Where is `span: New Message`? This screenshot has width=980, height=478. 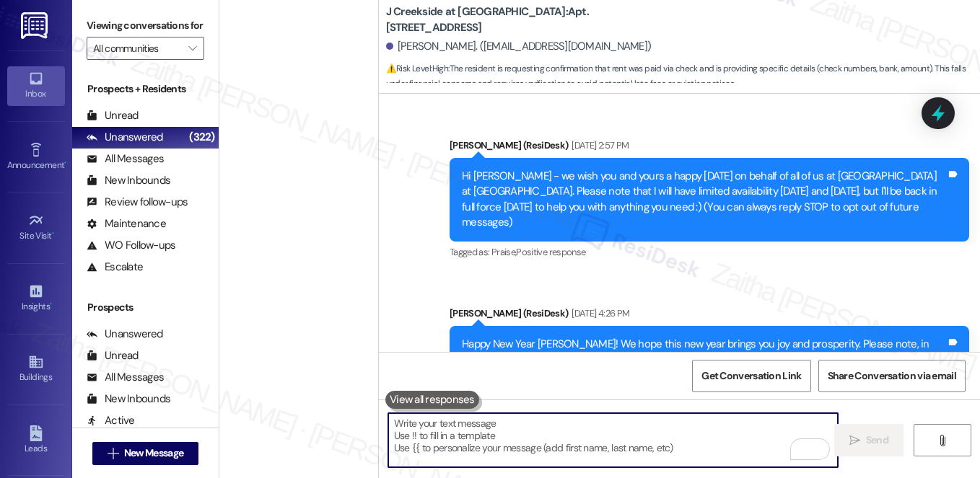
span: New Message is located at coordinates (154, 453).